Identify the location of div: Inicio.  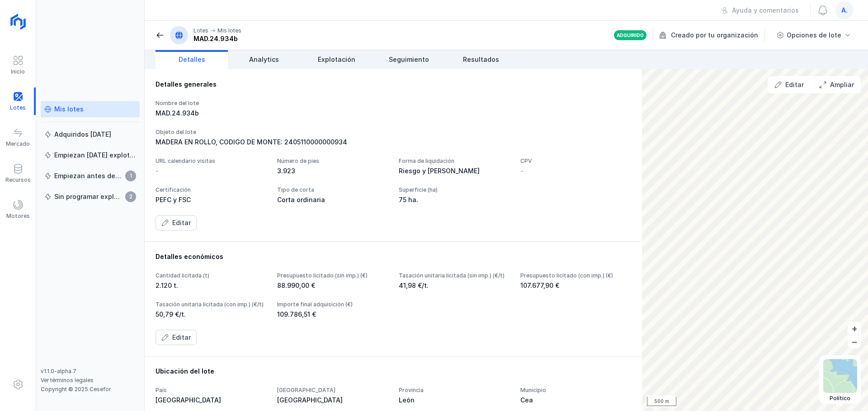
(18, 72).